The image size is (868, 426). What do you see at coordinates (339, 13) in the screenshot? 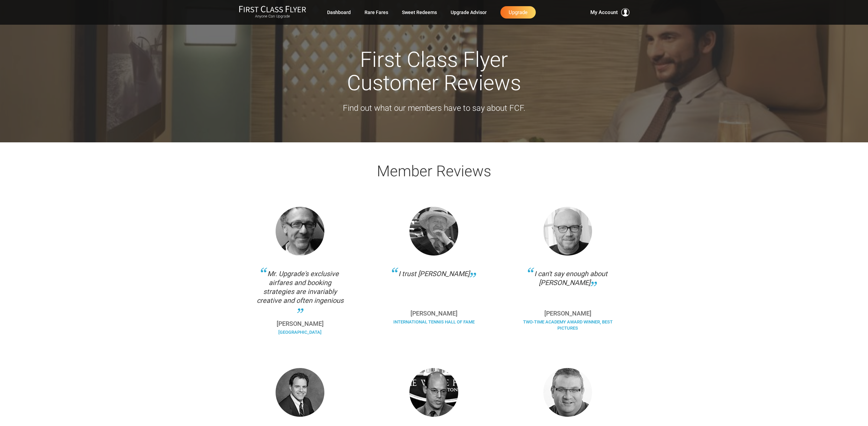
I see `a: Dashboard` at bounding box center [339, 13].